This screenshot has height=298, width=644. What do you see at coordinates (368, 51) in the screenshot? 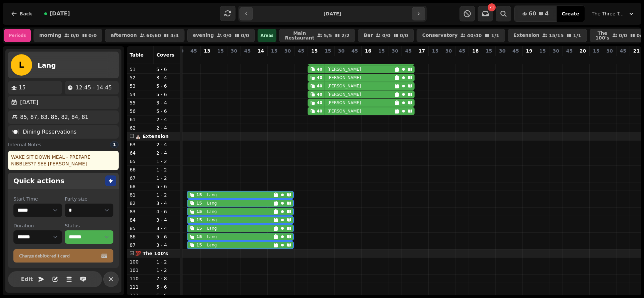
I see `p: 16` at bounding box center [368, 51].